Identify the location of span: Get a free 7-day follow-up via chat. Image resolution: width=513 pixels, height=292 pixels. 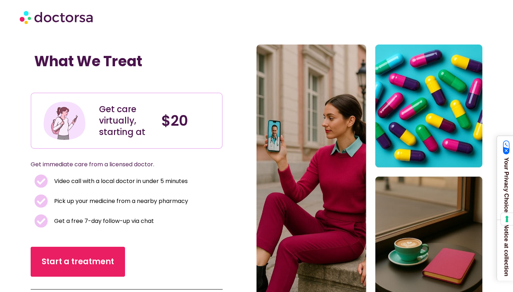
(103, 221).